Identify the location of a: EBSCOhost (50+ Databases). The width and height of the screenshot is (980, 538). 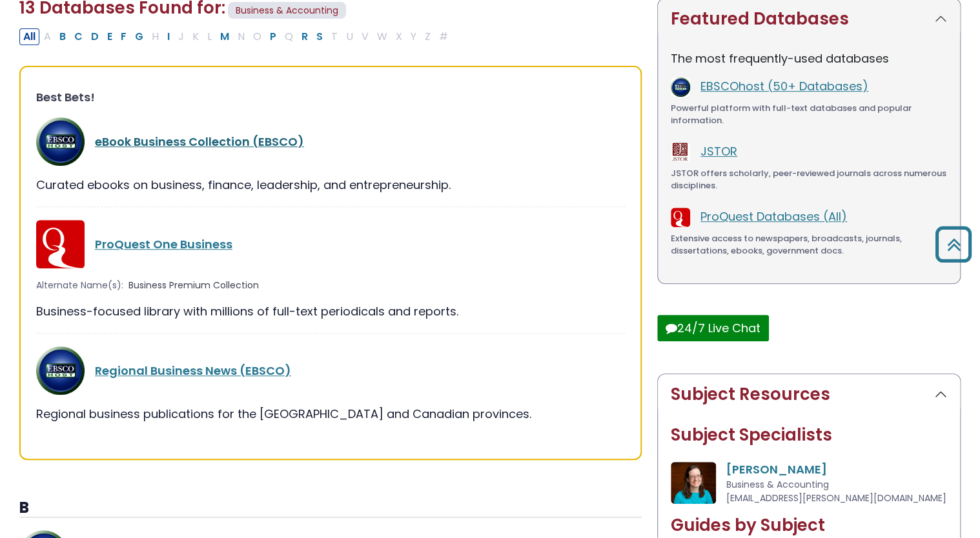
(784, 86).